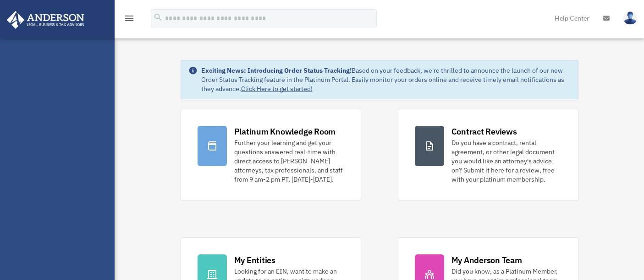 The height and width of the screenshot is (280, 644). Describe the element at coordinates (46, 20) in the screenshot. I see `img: Anderson Advisors Platinum Portal` at that location.